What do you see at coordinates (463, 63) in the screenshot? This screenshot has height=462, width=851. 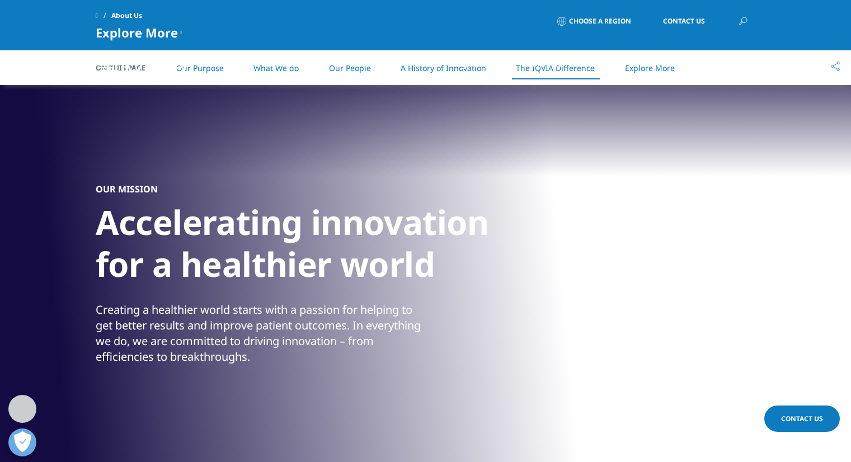 I see `a: Insights` at bounding box center [463, 63].